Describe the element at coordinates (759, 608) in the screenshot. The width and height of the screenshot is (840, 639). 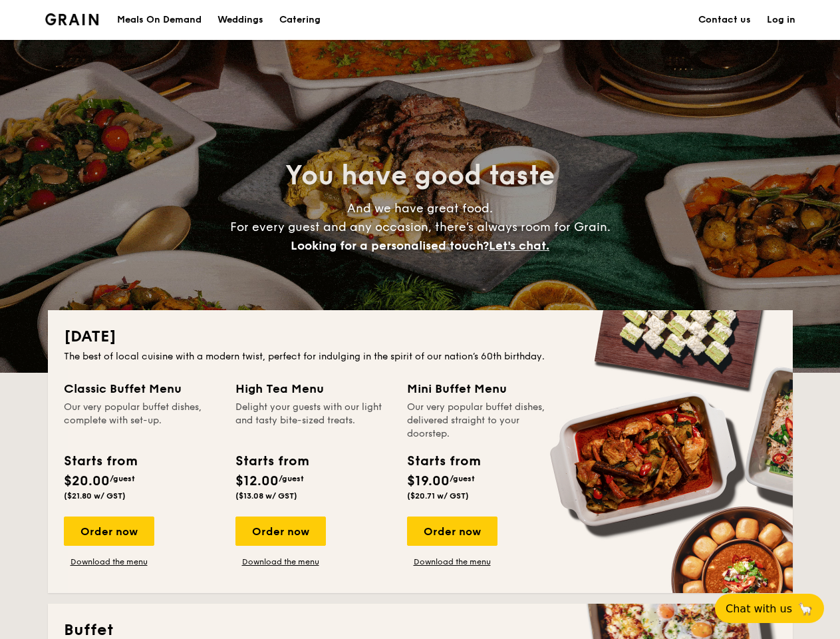
I see `span: Chat with us` at that location.